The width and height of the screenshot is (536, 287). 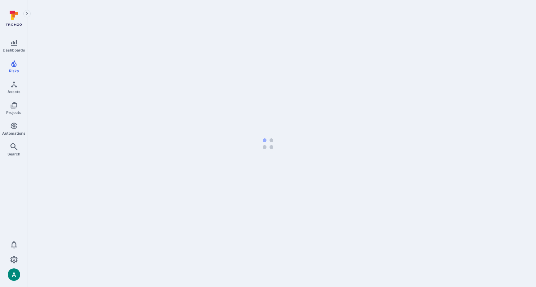 I want to click on span: Dashboards, so click(x=14, y=50).